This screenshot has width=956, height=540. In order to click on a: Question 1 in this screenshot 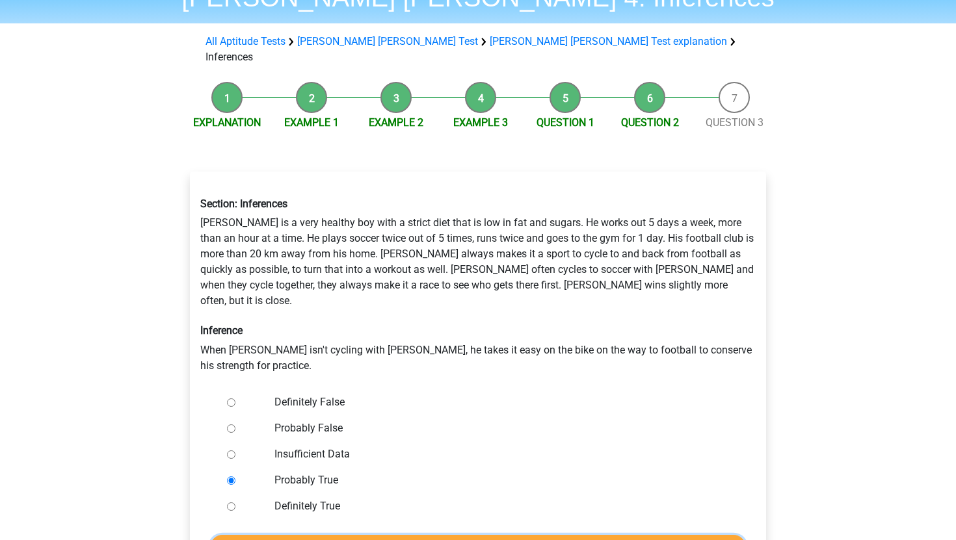, I will do `click(565, 122)`.